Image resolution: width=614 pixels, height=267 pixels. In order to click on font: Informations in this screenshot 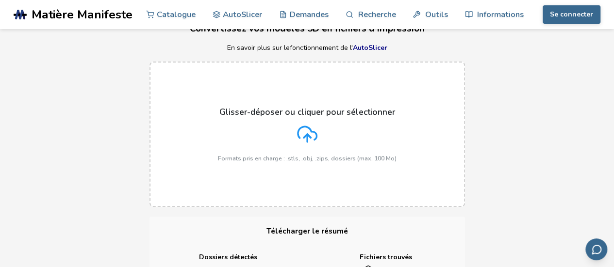, I will do `click(500, 14)`.